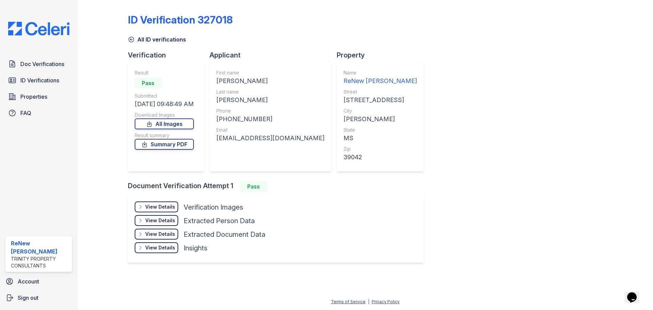 The image size is (653, 310). Describe the element at coordinates (164, 115) in the screenshot. I see `div: Download Images` at that location.